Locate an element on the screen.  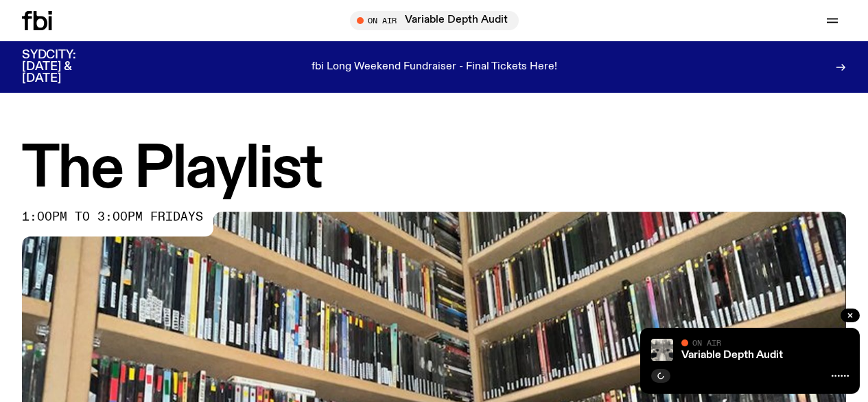
a: A black and white Rorschach is located at coordinates (662, 349).